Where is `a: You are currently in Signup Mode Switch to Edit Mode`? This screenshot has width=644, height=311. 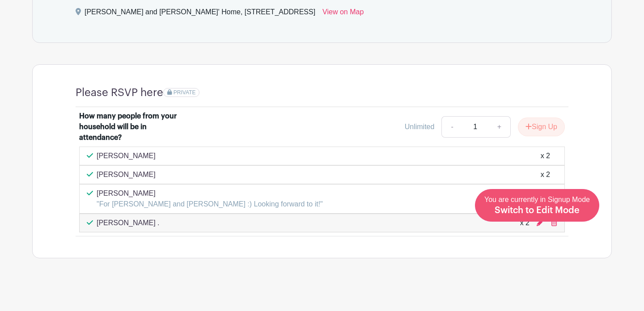
a: You are currently in Signup Mode Switch to Edit Mode is located at coordinates (537, 205).